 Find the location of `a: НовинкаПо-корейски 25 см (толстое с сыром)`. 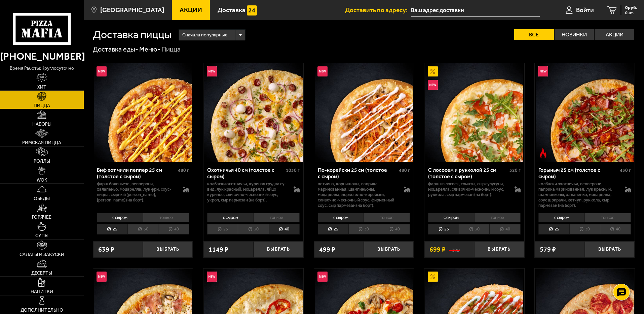

a: НовинкаПо-корейски 25 см (толстое с сыром) is located at coordinates (364, 112).